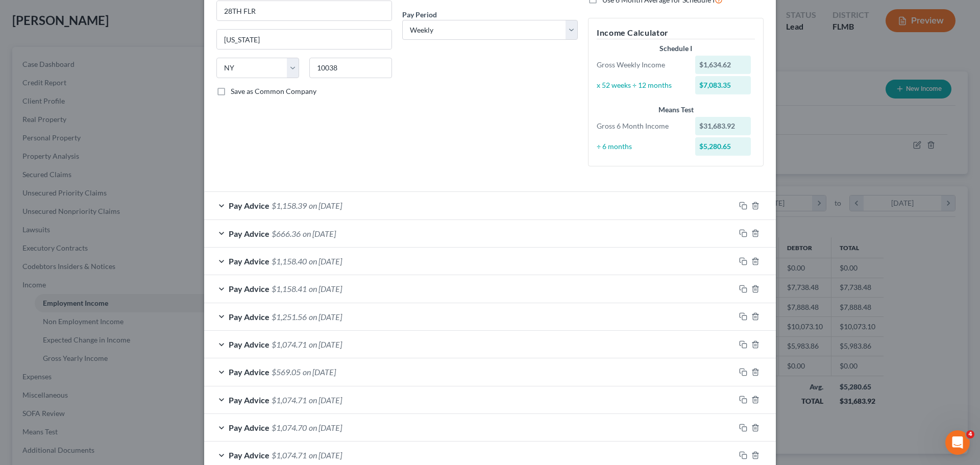 This screenshot has height=465, width=980. I want to click on div: $1,634.62, so click(724, 65).